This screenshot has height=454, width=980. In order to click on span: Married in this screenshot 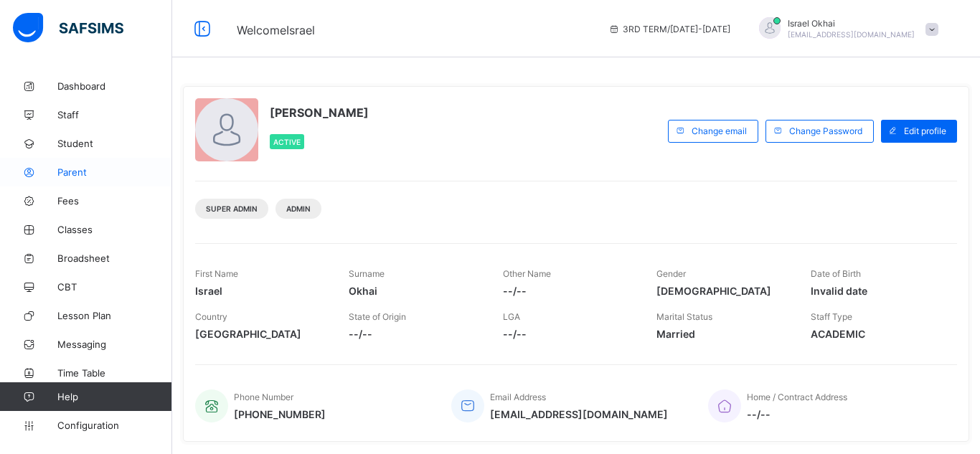, I will do `click(722, 334)`.